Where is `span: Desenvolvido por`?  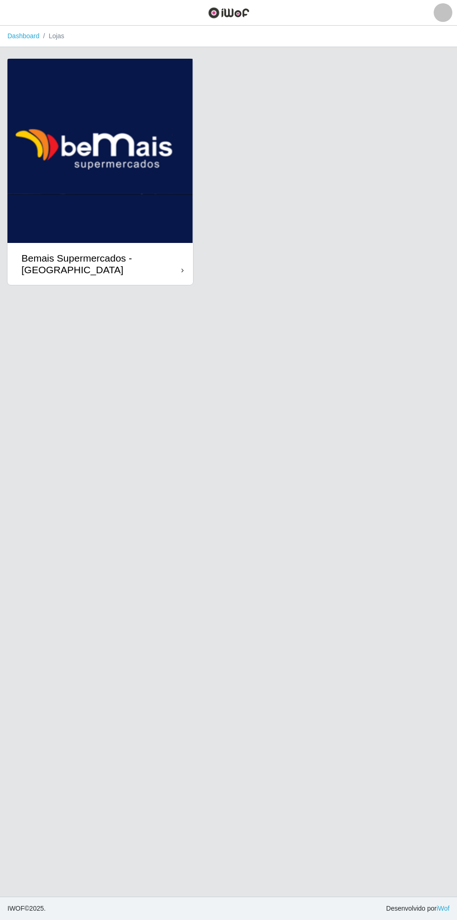
span: Desenvolvido por is located at coordinates (418, 909).